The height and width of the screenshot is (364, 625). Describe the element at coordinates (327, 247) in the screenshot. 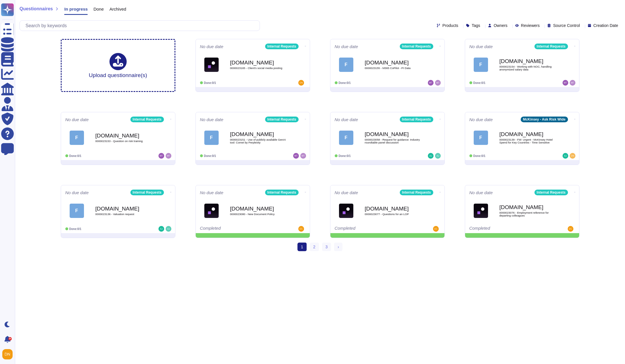

I see `a: 3` at that location.